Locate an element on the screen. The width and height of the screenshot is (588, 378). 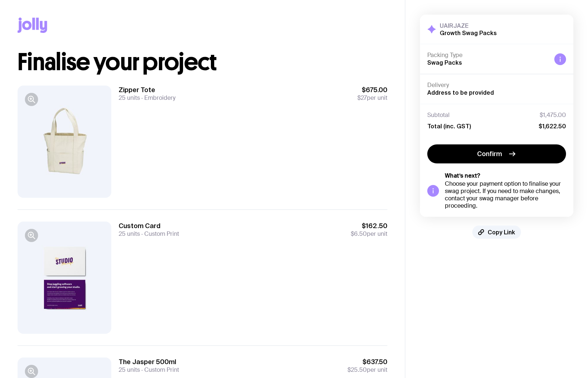
h5: What’s next? is located at coordinates (506, 176).